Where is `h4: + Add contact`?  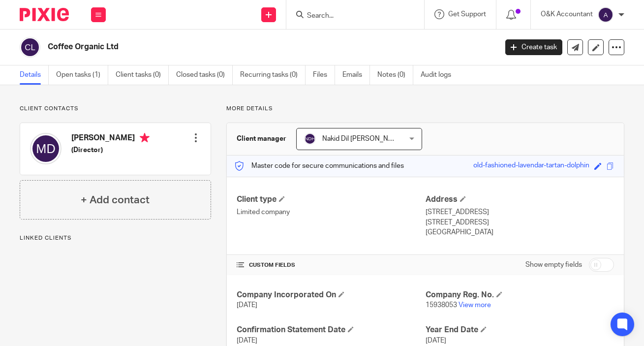
h4: + Add contact is located at coordinates (115, 200).